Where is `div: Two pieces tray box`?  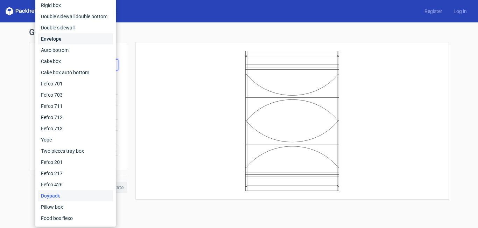
div: Two pieces tray box is located at coordinates (76, 151).